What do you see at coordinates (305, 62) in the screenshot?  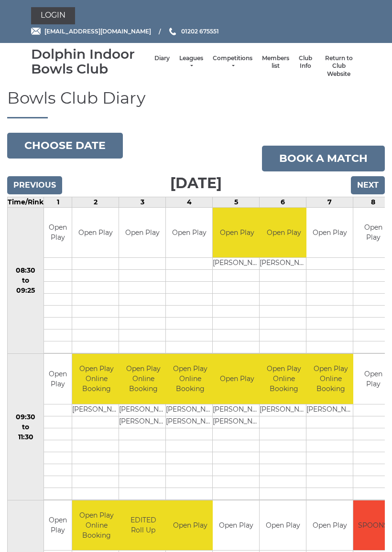 I see `a: Club Info` at bounding box center [305, 62].